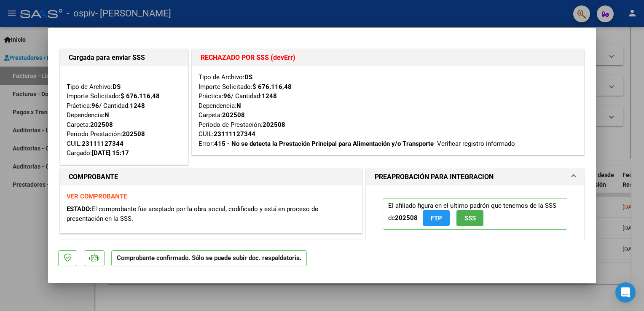 The height and width of the screenshot is (311, 644). Describe the element at coordinates (192, 214) in the screenshot. I see `span: El comprobante fue aceptado por la obra social, codificado y está en proceso de presentación en l...` at that location.